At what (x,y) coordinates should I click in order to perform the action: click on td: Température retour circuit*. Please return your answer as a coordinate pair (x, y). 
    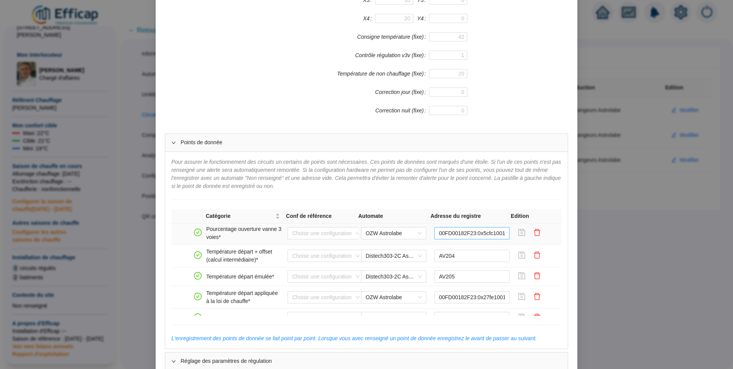
    Looking at the image, I should click on (244, 318).